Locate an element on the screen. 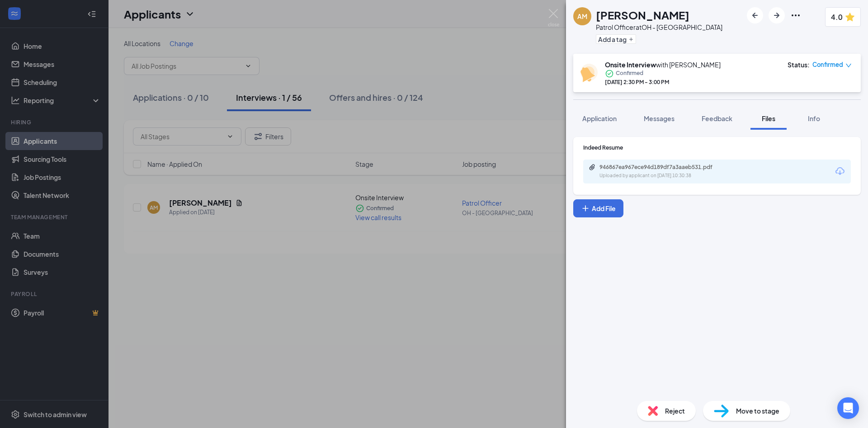  span: Feedback is located at coordinates (717, 118).